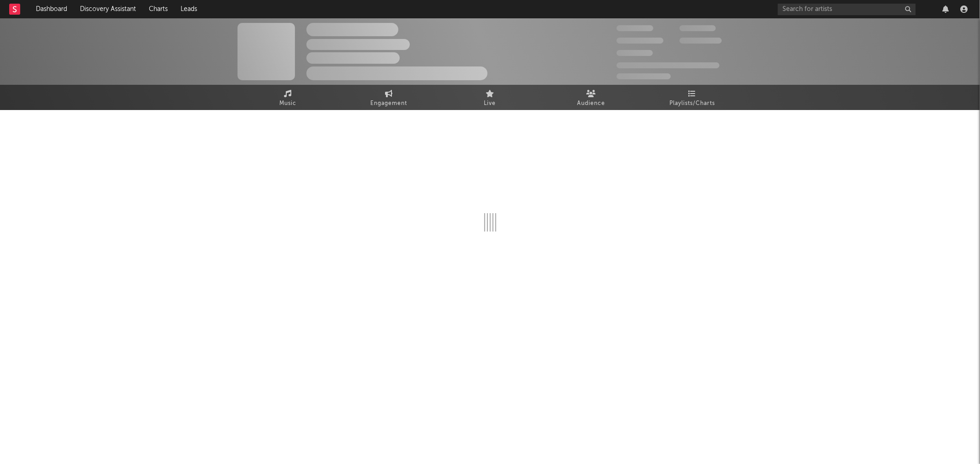  I want to click on a: Audience, so click(592, 97).